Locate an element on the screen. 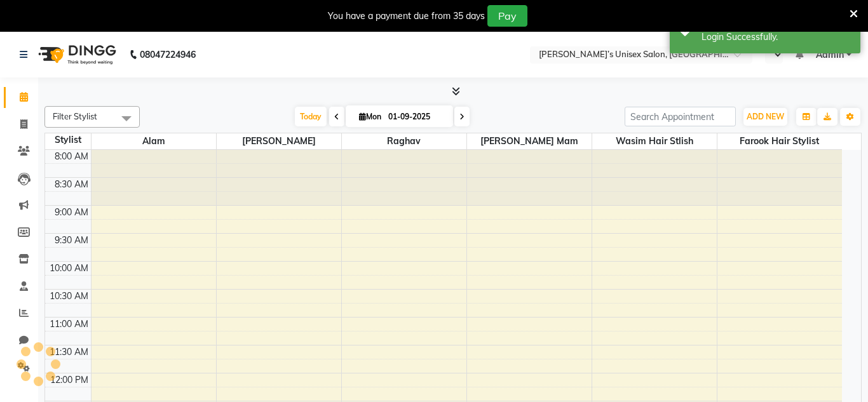 This screenshot has width=868, height=402. div: 11:00 AM is located at coordinates (69, 324).